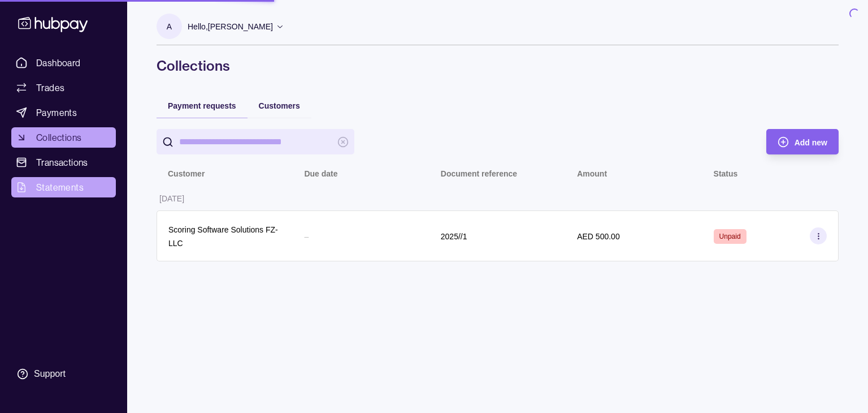 This screenshot has height=413, width=868. What do you see at coordinates (186, 174) in the screenshot?
I see `p: Customer` at bounding box center [186, 174].